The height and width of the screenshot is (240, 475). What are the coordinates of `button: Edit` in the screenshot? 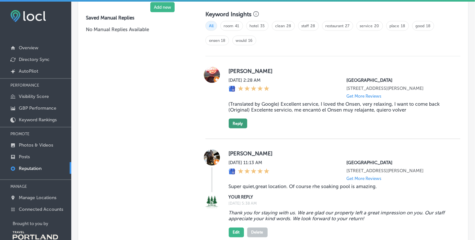 It's located at (236, 232).